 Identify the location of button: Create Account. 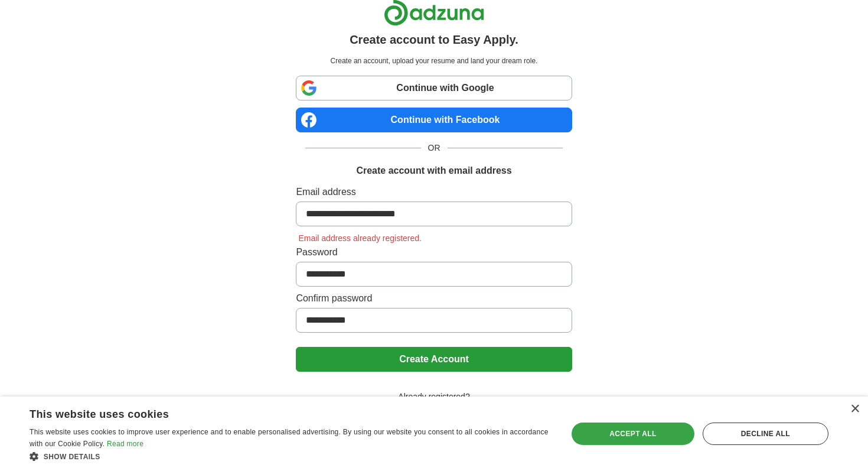
(433, 359).